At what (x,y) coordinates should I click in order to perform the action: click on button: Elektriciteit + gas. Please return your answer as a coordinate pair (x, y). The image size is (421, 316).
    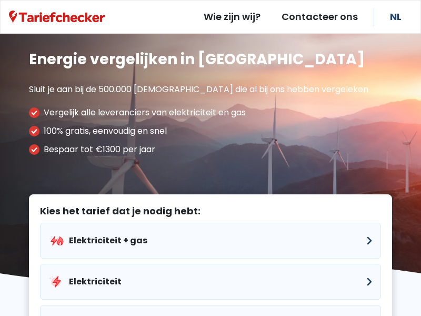
    Looking at the image, I should click on (211, 241).